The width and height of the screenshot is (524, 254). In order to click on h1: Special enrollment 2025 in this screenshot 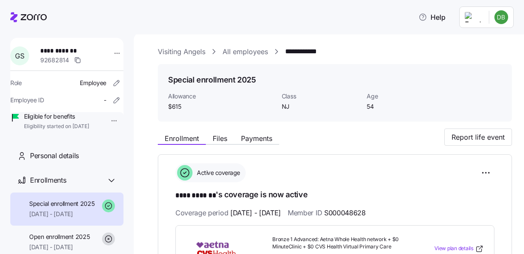, I will do `click(212, 79)`.